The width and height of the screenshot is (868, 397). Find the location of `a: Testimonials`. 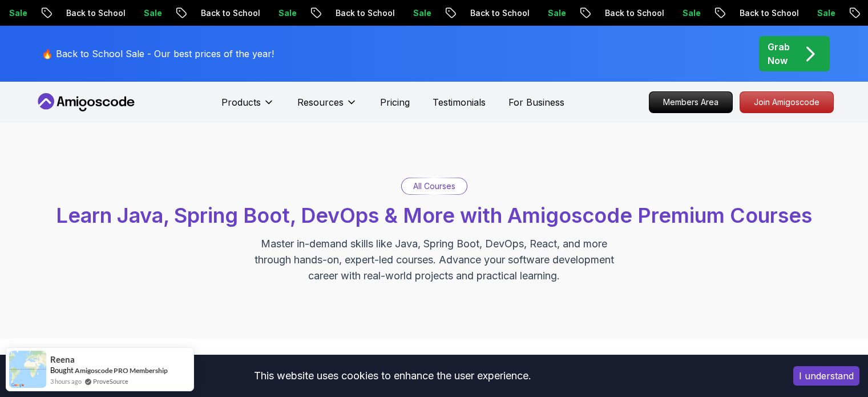

a: Testimonials is located at coordinates (459, 103).